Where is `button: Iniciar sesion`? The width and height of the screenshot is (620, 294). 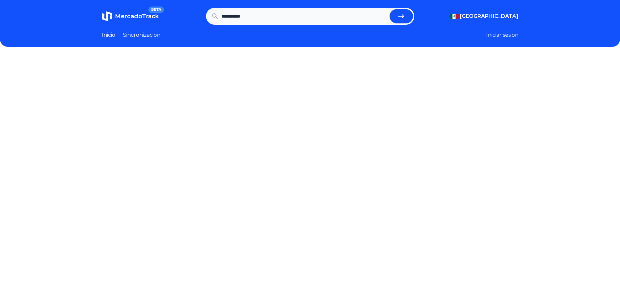 button: Iniciar sesion is located at coordinates (502, 35).